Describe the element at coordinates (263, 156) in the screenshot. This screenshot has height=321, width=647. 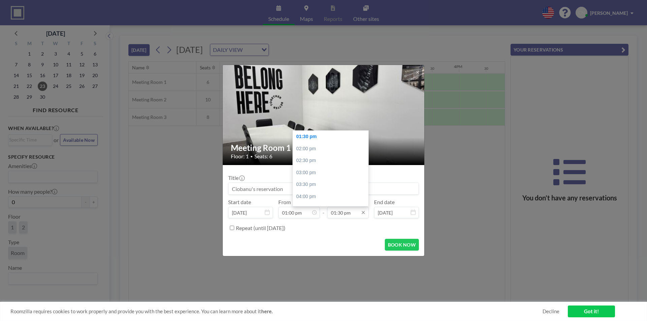
I see `span: Seats: 6` at that location.